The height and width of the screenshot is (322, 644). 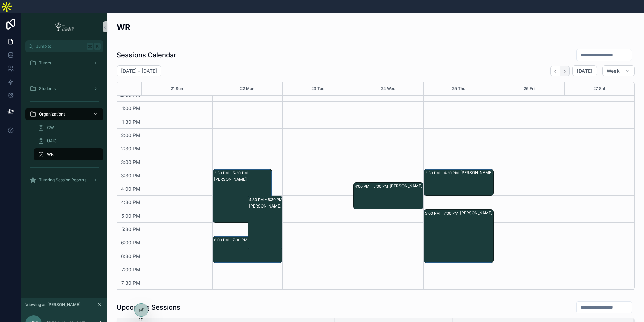 What do you see at coordinates (318, 89) in the screenshot?
I see `div: 23 Tue` at bounding box center [318, 89].